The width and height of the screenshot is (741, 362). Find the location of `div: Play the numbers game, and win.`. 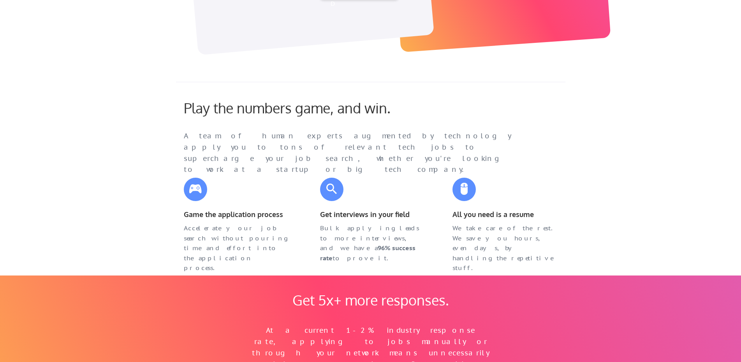

div: Play the numbers game, and win. is located at coordinates (305, 107).